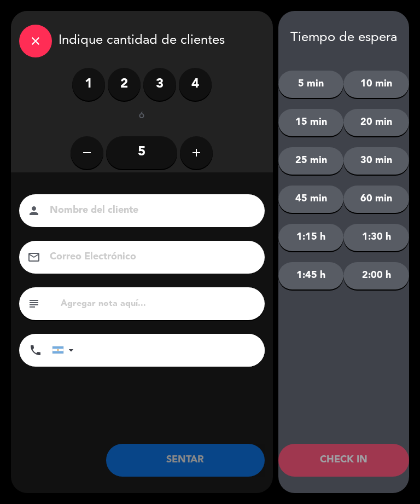  Describe the element at coordinates (142, 117) in the screenshot. I see `div: ó` at that location.